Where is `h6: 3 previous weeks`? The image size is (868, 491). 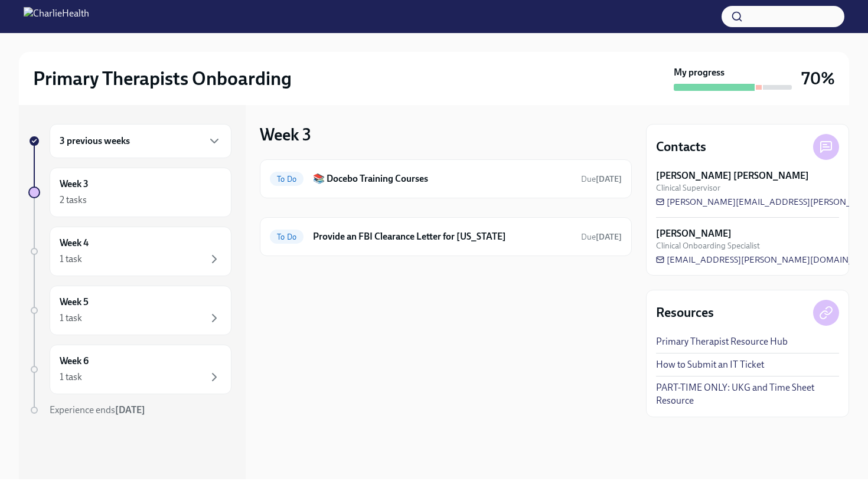
h6: 3 previous weeks is located at coordinates (95, 141).